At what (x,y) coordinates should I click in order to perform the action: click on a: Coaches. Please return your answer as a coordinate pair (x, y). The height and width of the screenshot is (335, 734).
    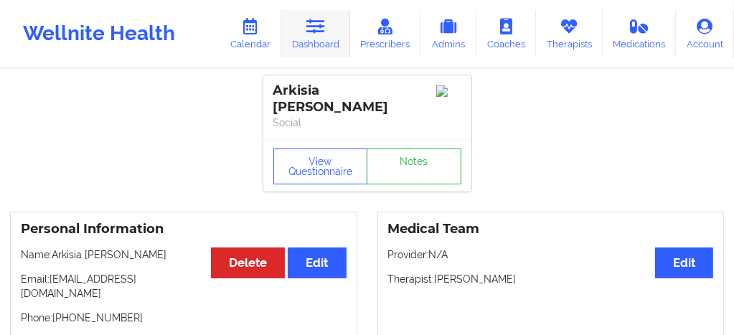
    Looking at the image, I should click on (506, 34).